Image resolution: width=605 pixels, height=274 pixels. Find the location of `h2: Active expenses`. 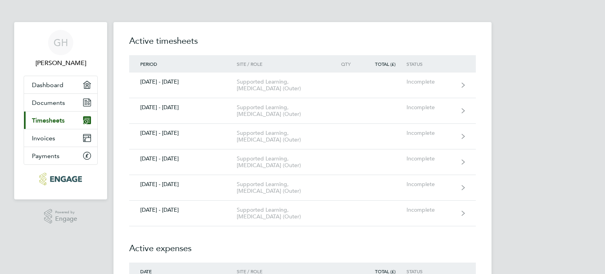

h2: Active expenses is located at coordinates (303, 244).